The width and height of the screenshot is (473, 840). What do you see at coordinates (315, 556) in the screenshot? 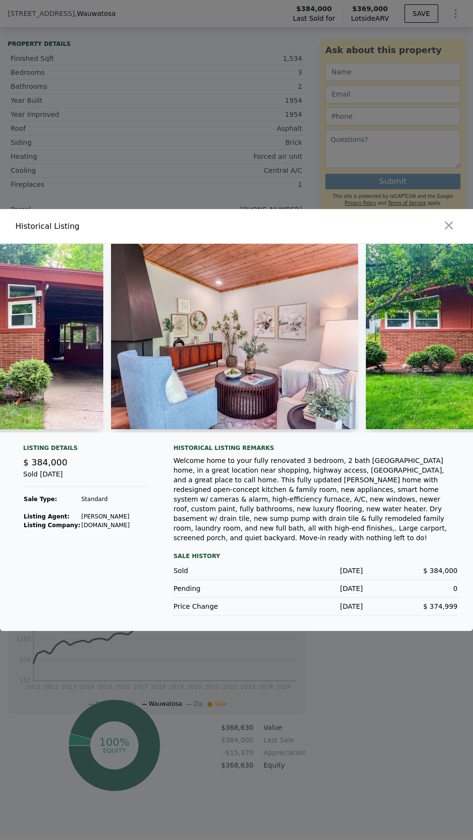
I see `div: Sale History` at bounding box center [315, 556].